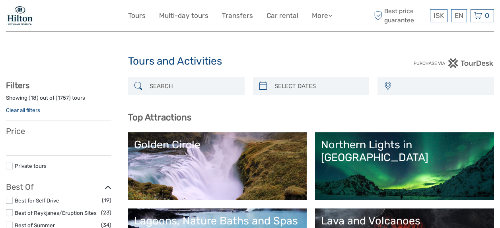  I want to click on span: Best price guarantee, so click(400, 16).